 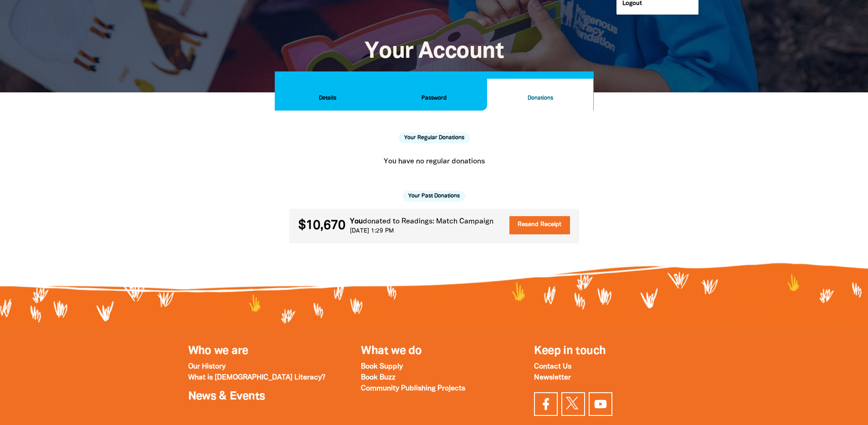 I want to click on strong: Newsletter, so click(x=552, y=378).